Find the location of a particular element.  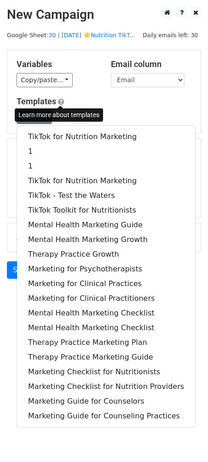

a: Mental Health Marketing Guide is located at coordinates (106, 225).